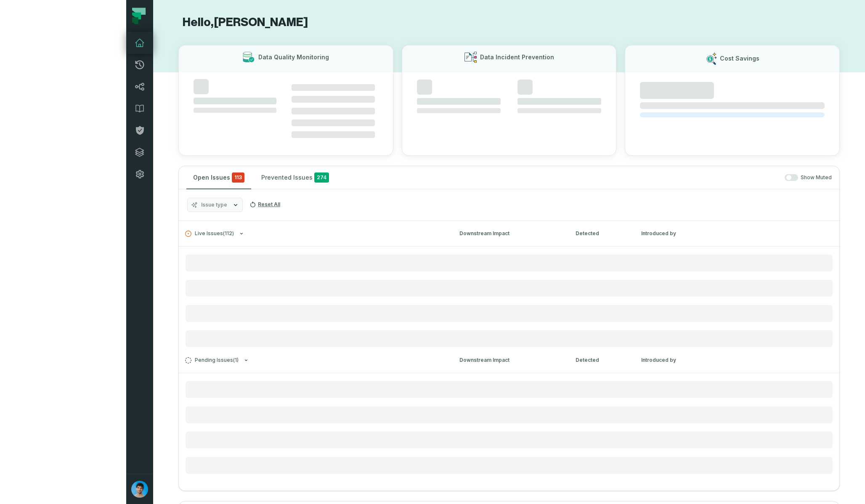 This screenshot has width=865, height=504. I want to click on div: Show Muted, so click(585, 178).